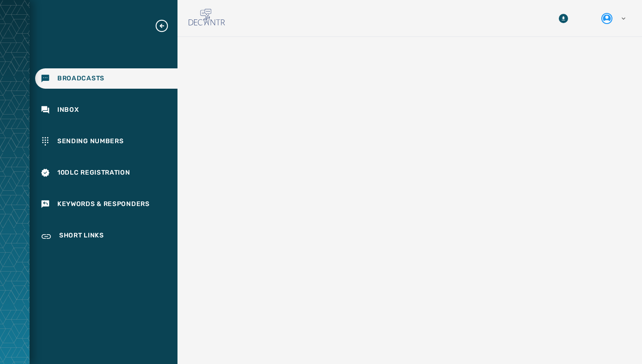 This screenshot has height=364, width=642. I want to click on button: Download Menu, so click(563, 19).